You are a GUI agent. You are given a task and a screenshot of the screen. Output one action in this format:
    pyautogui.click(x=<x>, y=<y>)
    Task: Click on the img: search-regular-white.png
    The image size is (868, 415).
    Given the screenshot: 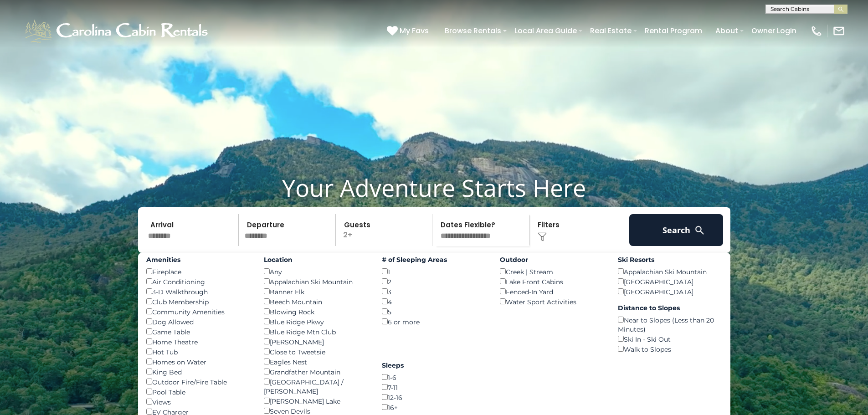 What is the action you would take?
    pyautogui.click(x=700, y=230)
    